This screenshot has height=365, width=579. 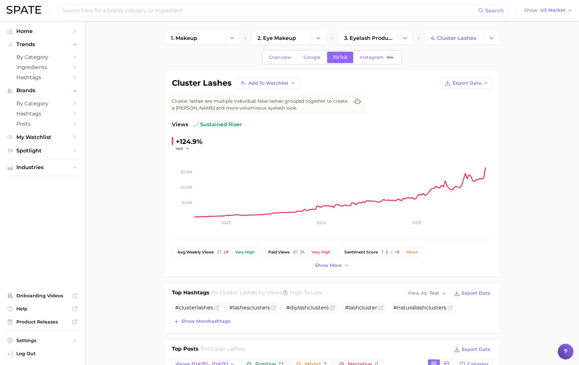 I want to click on span: 57.3%, so click(x=299, y=252).